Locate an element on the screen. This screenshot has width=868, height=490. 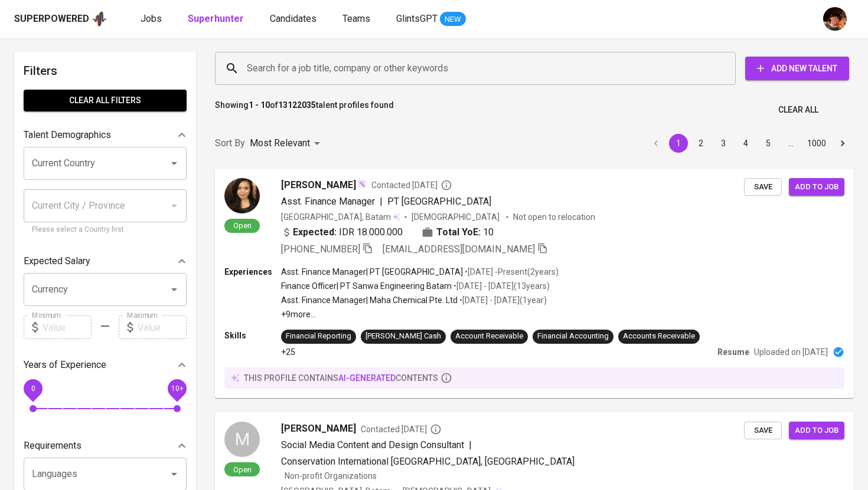
span: Clear All filters is located at coordinates (105, 101).